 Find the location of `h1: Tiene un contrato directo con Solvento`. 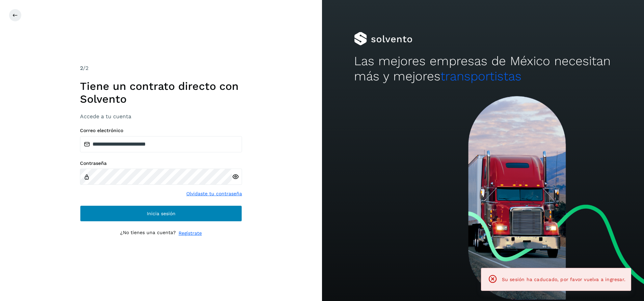

h1: Tiene un contrato directo con Solvento is located at coordinates (161, 93).